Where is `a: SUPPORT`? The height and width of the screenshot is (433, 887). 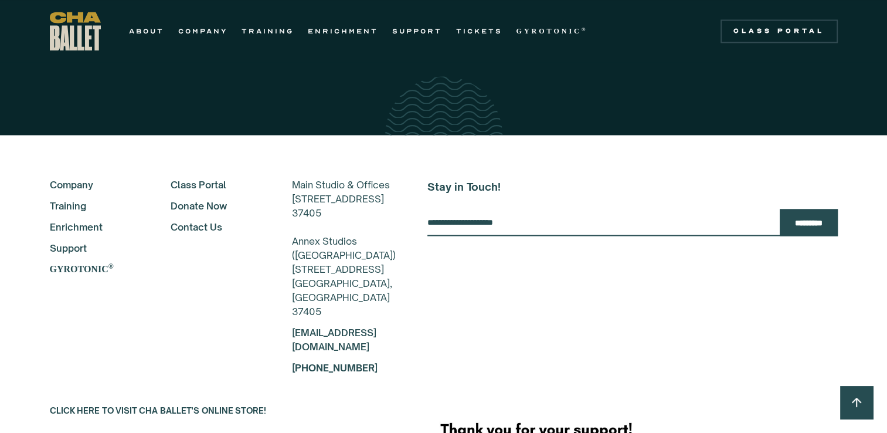 a: SUPPORT is located at coordinates (417, 31).